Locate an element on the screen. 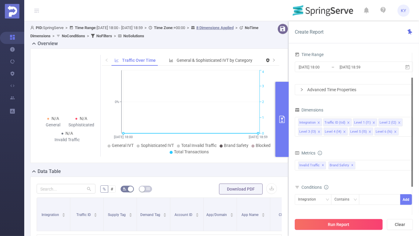 This screenshot has height=236, width=419. u: 8 Dimensions Applied is located at coordinates (215, 28).